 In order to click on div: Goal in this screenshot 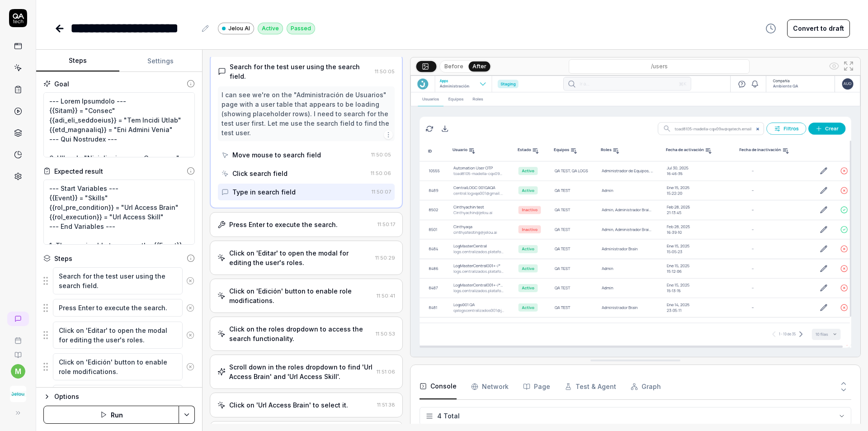, I will do `click(61, 84)`.